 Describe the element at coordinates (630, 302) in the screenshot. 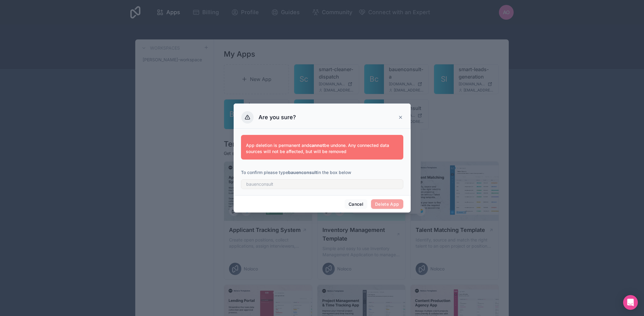

I see `div: Open Intercom Messenger` at that location.